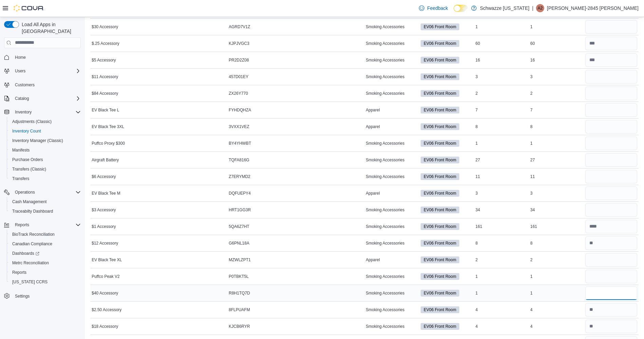 The height and width of the screenshot is (339, 644). I want to click on img: Cova, so click(29, 8).